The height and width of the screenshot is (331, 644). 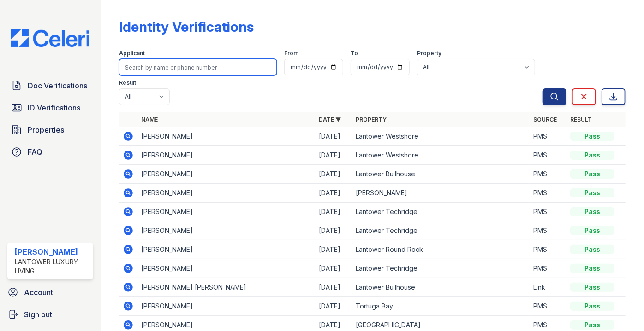 I want to click on span: Account, so click(x=38, y=293).